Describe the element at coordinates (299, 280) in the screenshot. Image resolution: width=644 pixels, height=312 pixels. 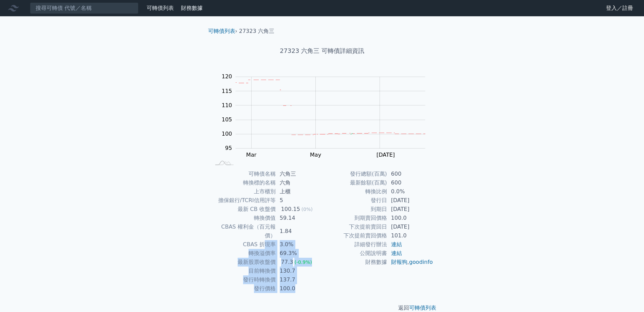
I see `td: 137.7` at that location.